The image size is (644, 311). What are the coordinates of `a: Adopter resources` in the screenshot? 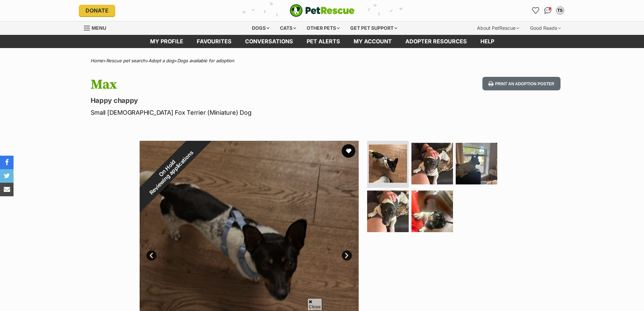 It's located at (436, 41).